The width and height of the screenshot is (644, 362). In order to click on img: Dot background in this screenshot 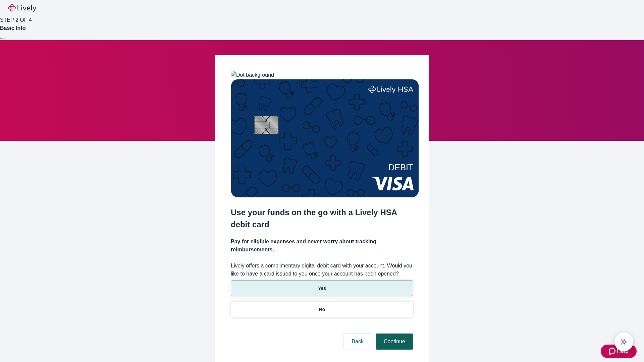, I will do `click(252, 75)`.